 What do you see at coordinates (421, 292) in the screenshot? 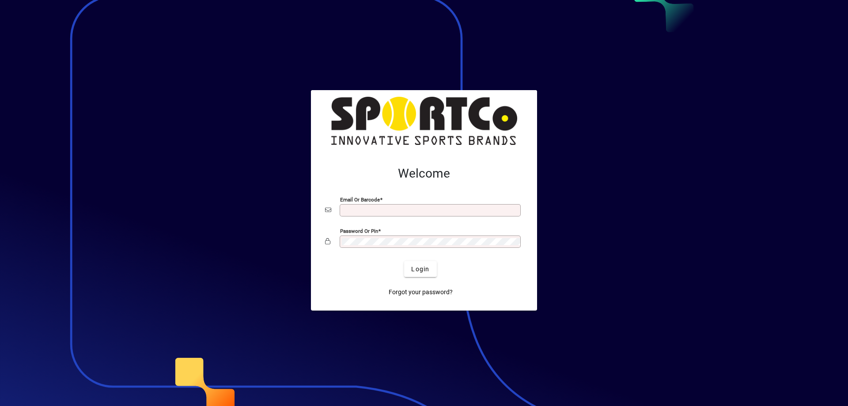
I see `span: Forgot your password?` at bounding box center [421, 292].